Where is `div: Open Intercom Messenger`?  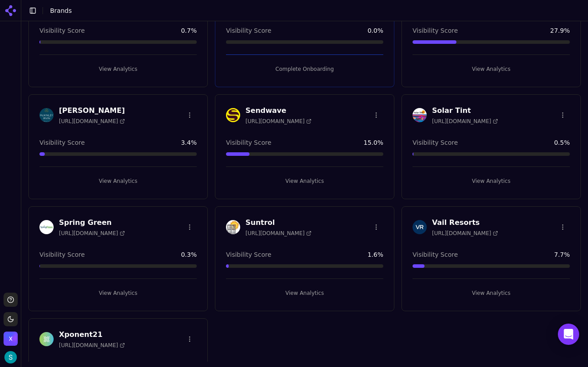
div: Open Intercom Messenger is located at coordinates (568, 334).